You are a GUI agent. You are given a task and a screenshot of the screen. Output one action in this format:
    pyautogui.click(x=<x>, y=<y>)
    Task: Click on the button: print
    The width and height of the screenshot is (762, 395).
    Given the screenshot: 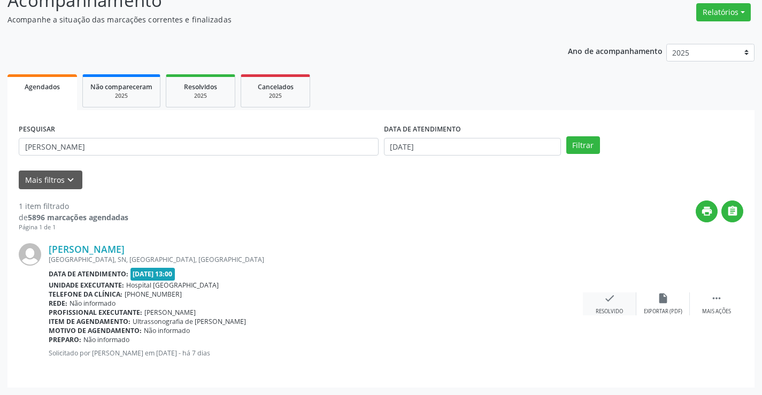 What is the action you would take?
    pyautogui.click(x=707, y=211)
    